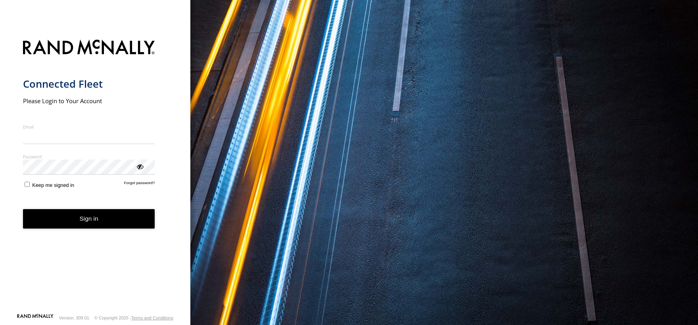 The width and height of the screenshot is (698, 325). Describe the element at coordinates (152, 318) in the screenshot. I see `a: Terms and Conditions` at that location.